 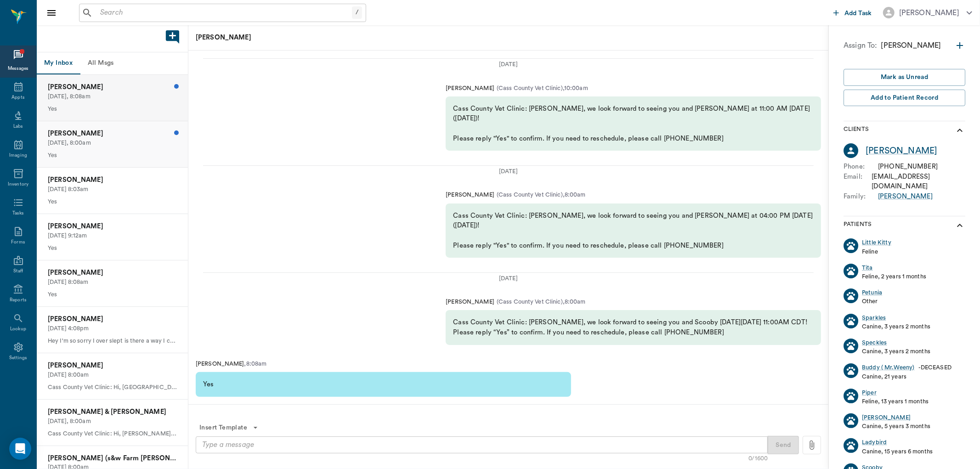 I want to click on p: , 8:08am, so click(x=256, y=364).